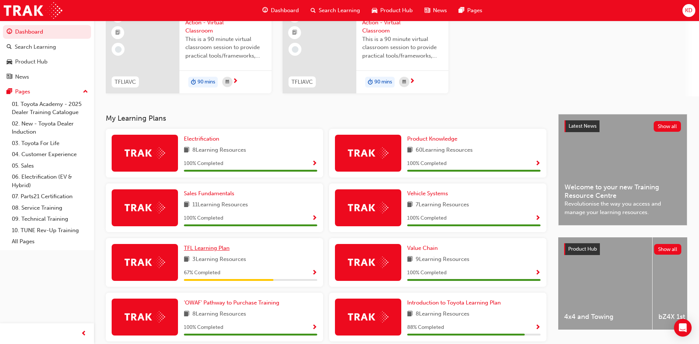 Image resolution: width=699 pixels, height=344 pixels. Describe the element at coordinates (22, 91) in the screenshot. I see `div: Pages` at that location.